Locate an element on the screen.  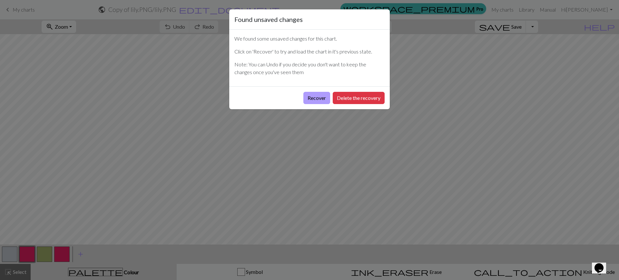
p: We found some unsaved changes for this chart. is located at coordinates (310, 39).